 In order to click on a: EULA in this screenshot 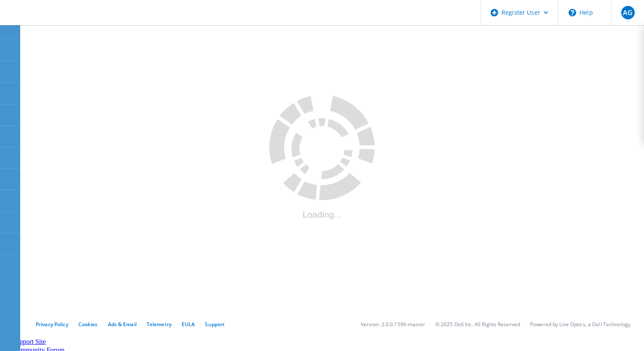, I will do `click(188, 324)`.